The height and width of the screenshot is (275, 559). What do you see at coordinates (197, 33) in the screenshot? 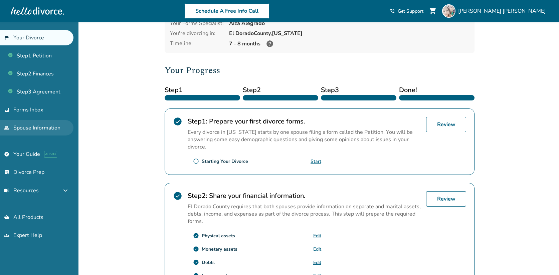
I see `div: You're divorcing in:` at bounding box center [197, 33].